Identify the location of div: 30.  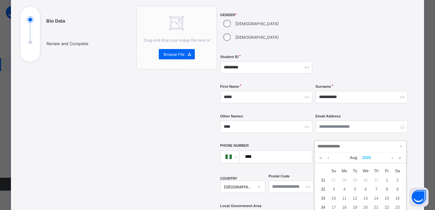
(366, 180).